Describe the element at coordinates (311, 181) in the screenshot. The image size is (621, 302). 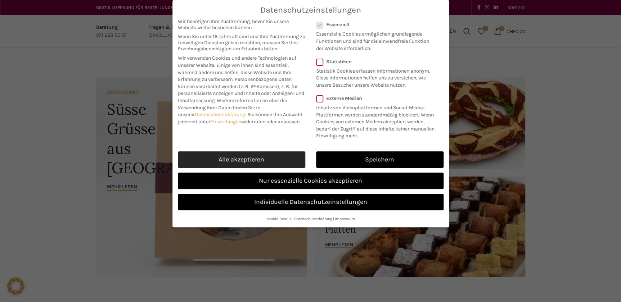
I see `a: Nur essenzielle Cookies akzeptieren` at that location.